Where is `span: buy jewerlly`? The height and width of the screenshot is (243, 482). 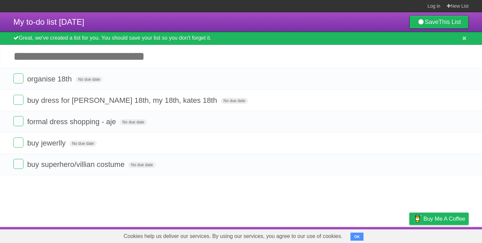
span: buy jewerlly is located at coordinates (47, 143).